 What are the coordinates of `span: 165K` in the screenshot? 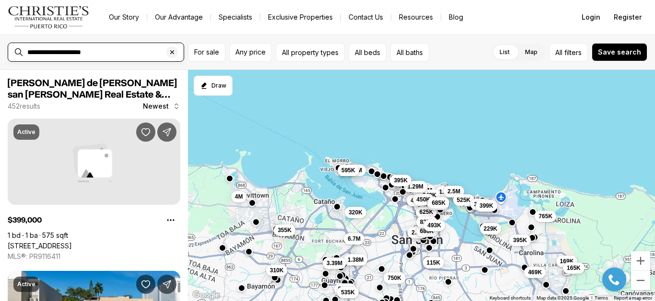 It's located at (573, 268).